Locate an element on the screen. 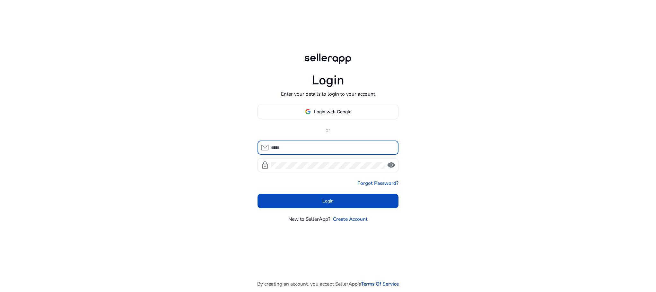 The width and height of the screenshot is (656, 292). p: New to SellerApp? is located at coordinates (309, 219).